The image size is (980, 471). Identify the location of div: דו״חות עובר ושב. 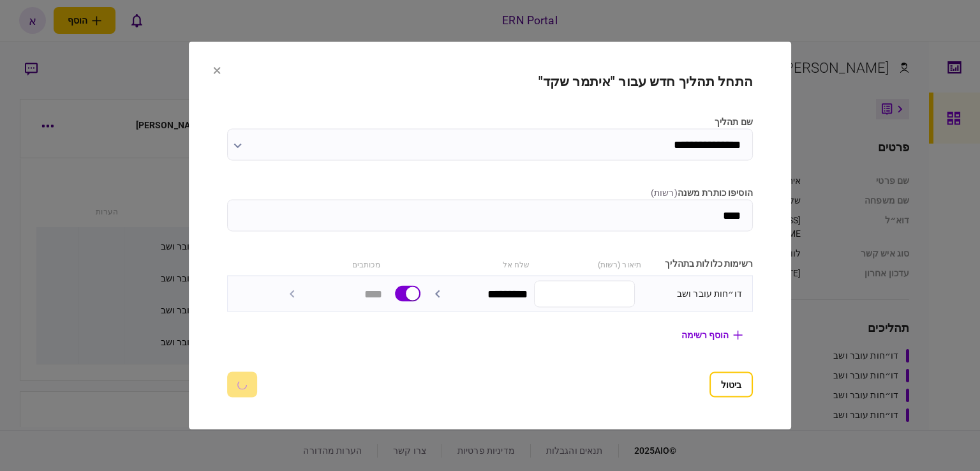
(692, 293).